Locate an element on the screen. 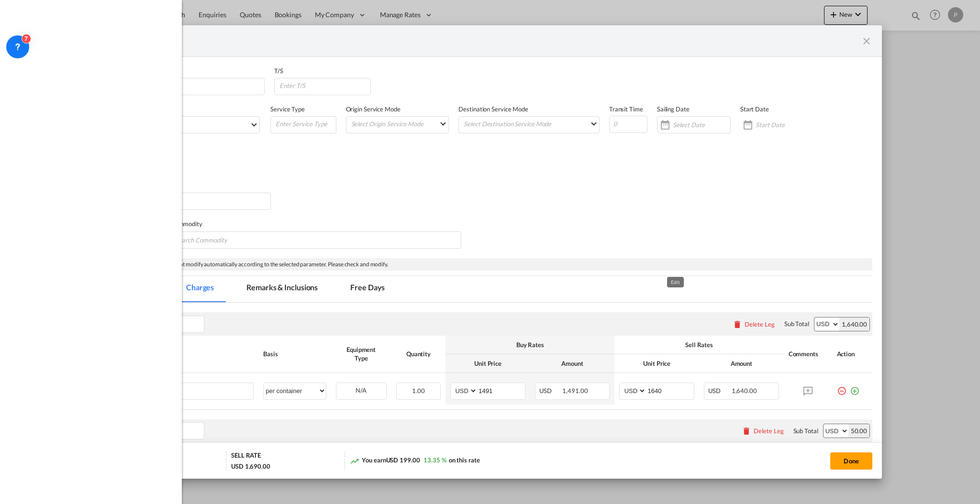  div: Charges is located at coordinates (183, 354).